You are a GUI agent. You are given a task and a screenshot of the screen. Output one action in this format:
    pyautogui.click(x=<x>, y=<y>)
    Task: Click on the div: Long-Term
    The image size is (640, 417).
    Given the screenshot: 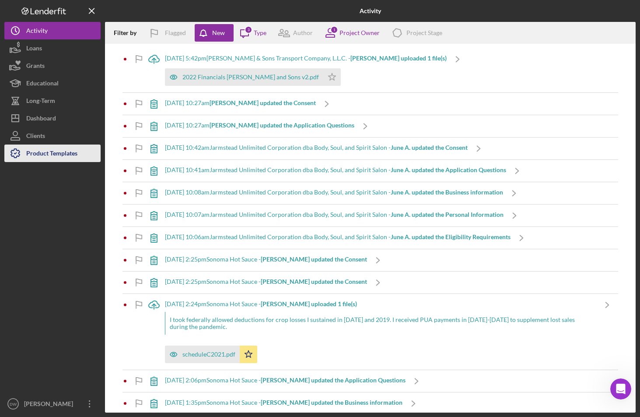 What is the action you would take?
    pyautogui.click(x=41, y=102)
    